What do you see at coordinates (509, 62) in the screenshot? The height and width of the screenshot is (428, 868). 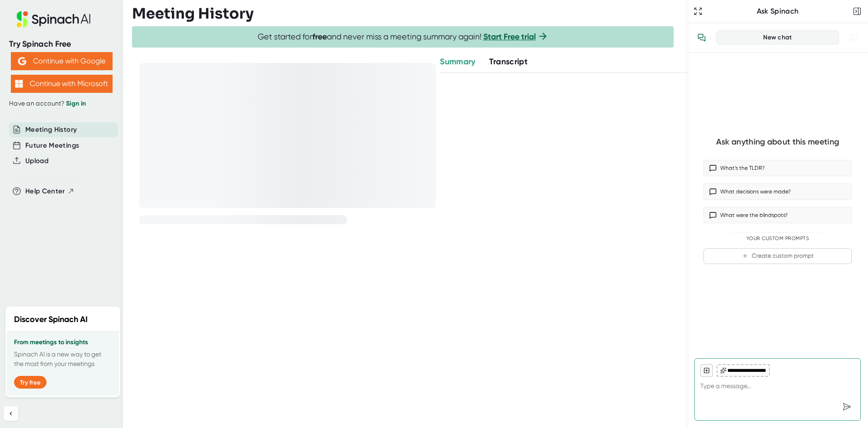 I see `button: Transcript` at bounding box center [509, 62].